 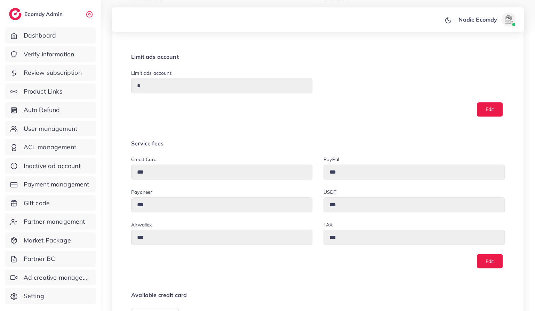 What do you see at coordinates (42, 110) in the screenshot?
I see `span: Auto Refund` at bounding box center [42, 110].